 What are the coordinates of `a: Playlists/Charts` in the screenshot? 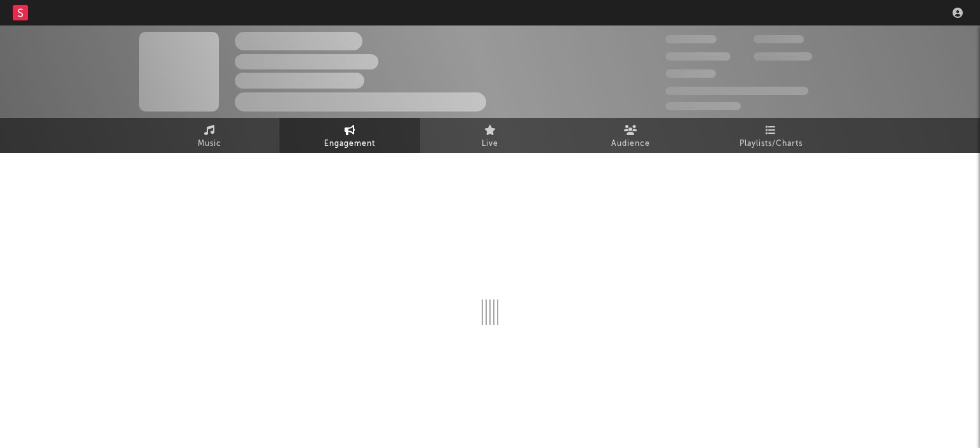 It's located at (770, 135).